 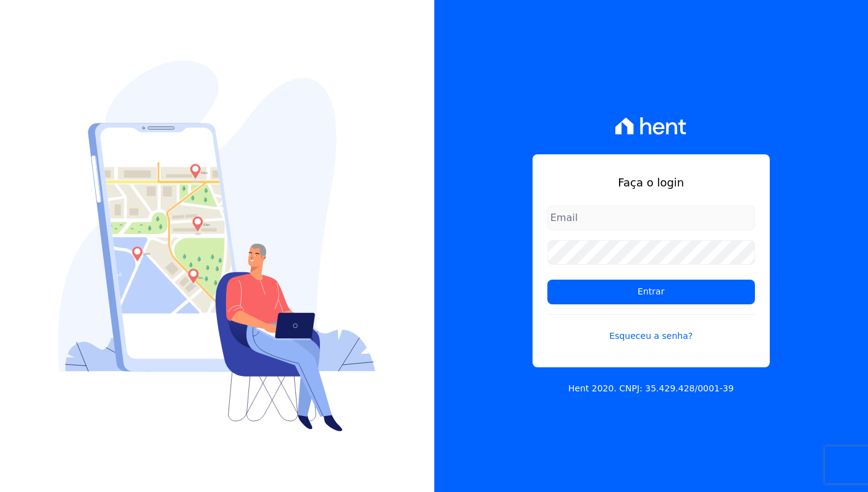 I want to click on h1: Faça o login, so click(x=651, y=182).